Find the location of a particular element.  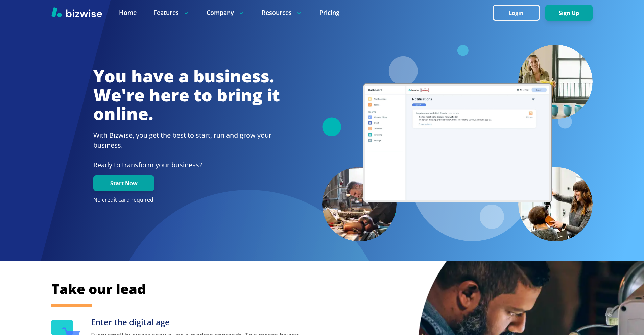

p: No credit card required. is located at coordinates (187, 200).